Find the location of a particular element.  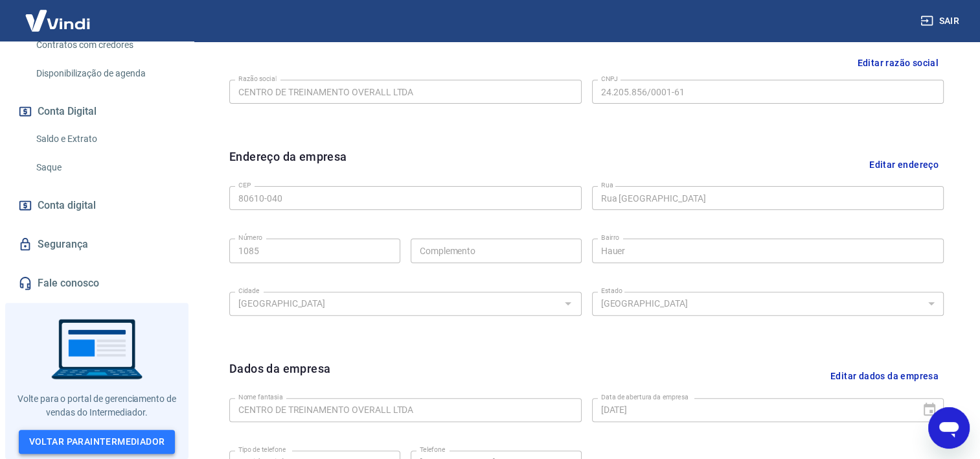

button: Editar razão social is located at coordinates (898, 63).